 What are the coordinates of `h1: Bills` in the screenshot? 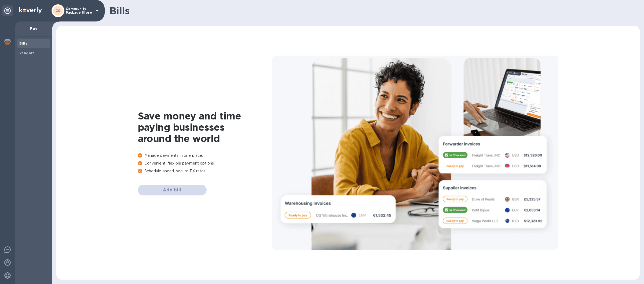 It's located at (373, 11).